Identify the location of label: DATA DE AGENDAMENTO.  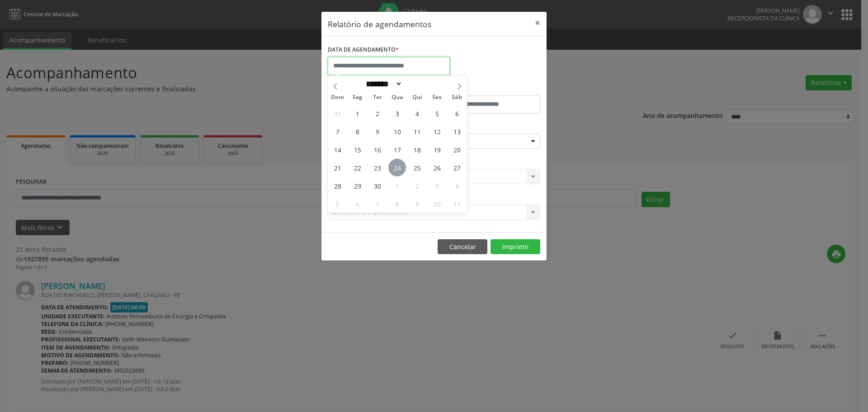
(363, 50).